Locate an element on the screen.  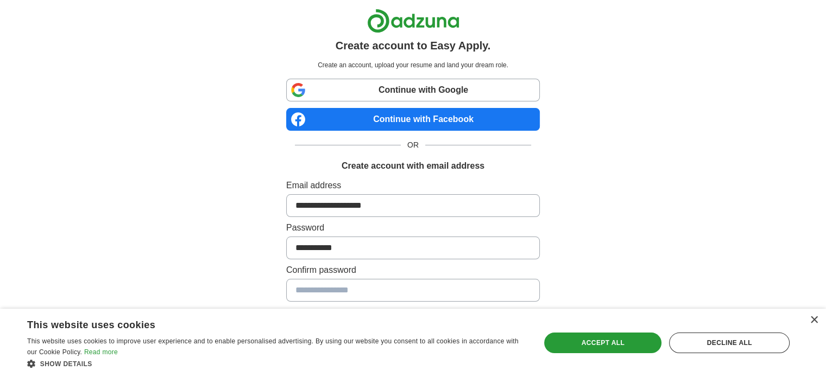
p: Create an account, upload your resume and land your dream role. is located at coordinates (413, 65).